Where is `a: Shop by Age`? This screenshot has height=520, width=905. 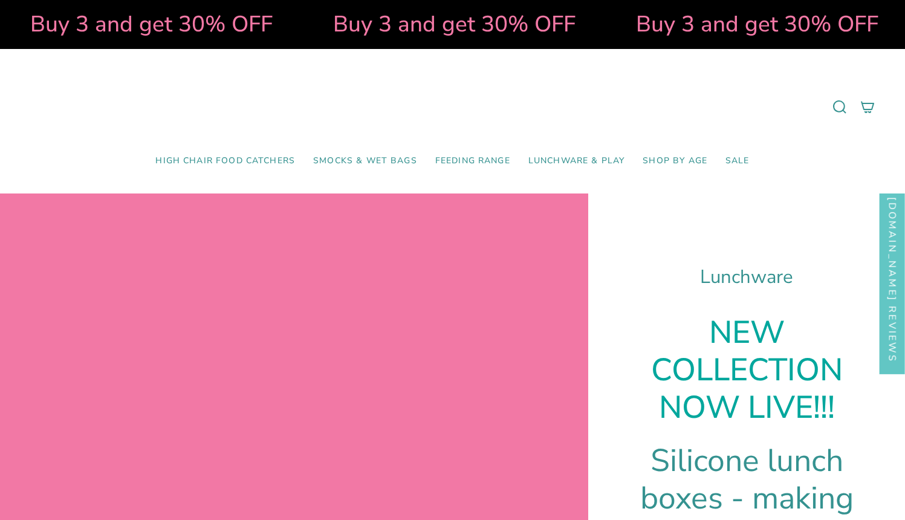
a: Shop by Age is located at coordinates (675, 161).